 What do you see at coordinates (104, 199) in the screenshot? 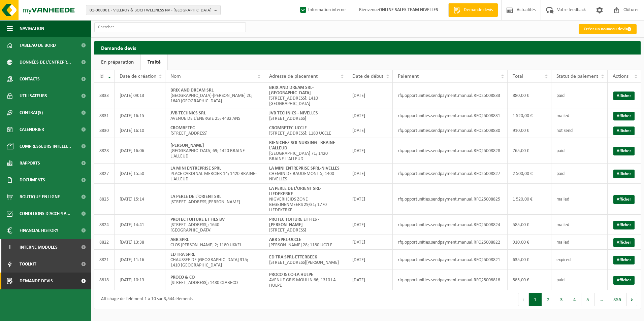
I see `td: 8825` at bounding box center [104, 199].